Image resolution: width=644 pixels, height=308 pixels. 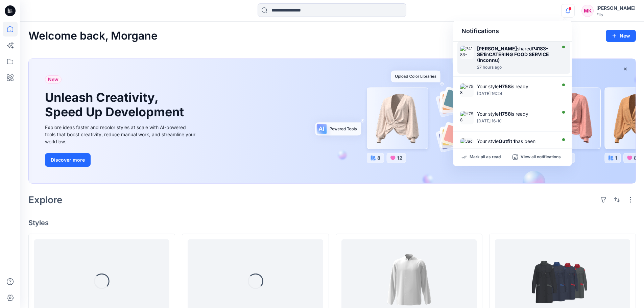 What do you see at coordinates (467, 52) in the screenshot?
I see `img: P4183-SE1` at bounding box center [467, 52].